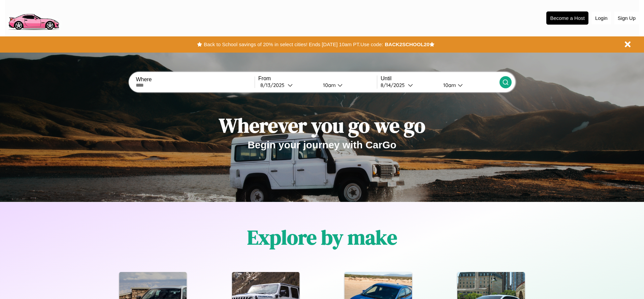  Describe the element at coordinates (195, 80) in the screenshot. I see `label: Where` at that location.